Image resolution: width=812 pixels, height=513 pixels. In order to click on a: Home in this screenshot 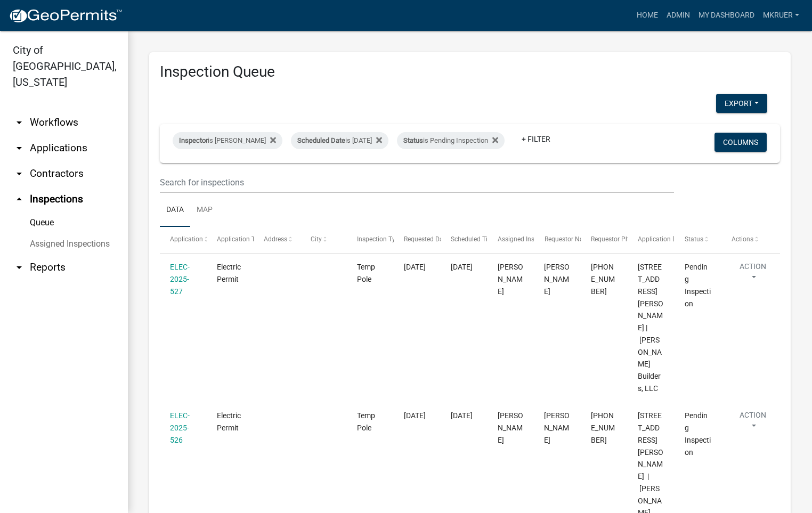, I will do `click(647, 15)`.